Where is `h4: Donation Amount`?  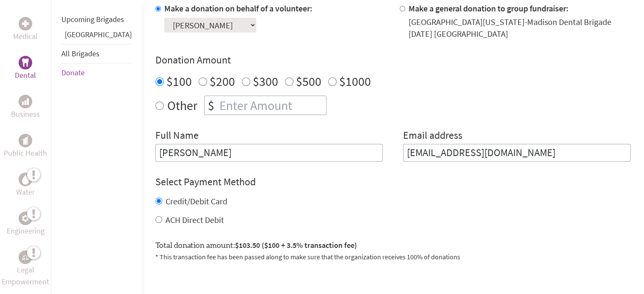
h4: Donation Amount is located at coordinates (393, 60).